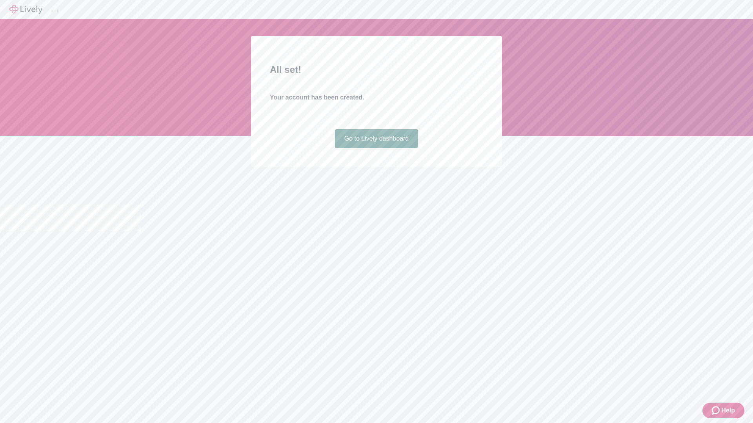 The image size is (753, 423). What do you see at coordinates (376, 98) in the screenshot?
I see `h4: Your account has been created.` at bounding box center [376, 98].